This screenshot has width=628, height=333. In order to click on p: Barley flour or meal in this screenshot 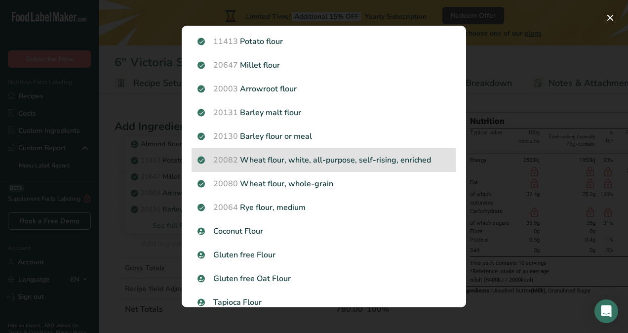, I will do `click(324, 136)`.